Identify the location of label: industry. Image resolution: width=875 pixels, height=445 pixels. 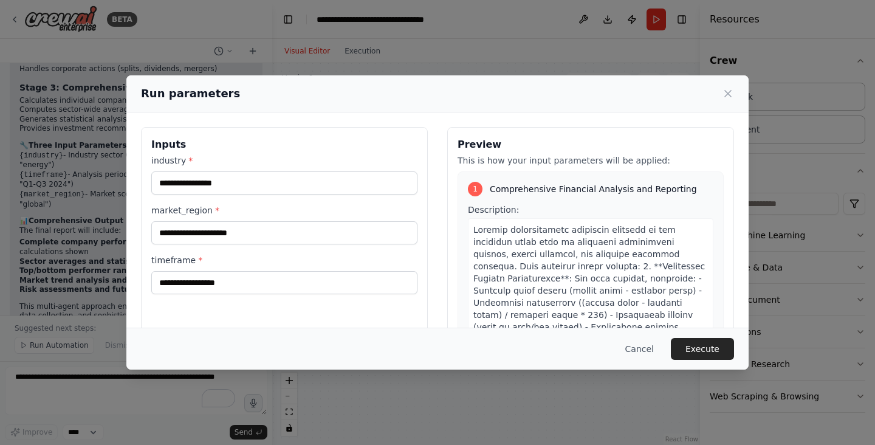
(284, 160).